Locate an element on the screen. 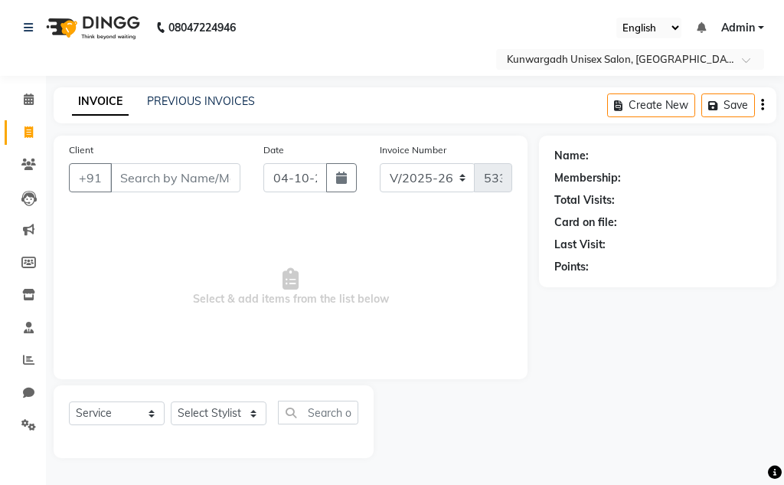 Image resolution: width=784 pixels, height=485 pixels. span: Select & add items from the list below is located at coordinates (290, 287).